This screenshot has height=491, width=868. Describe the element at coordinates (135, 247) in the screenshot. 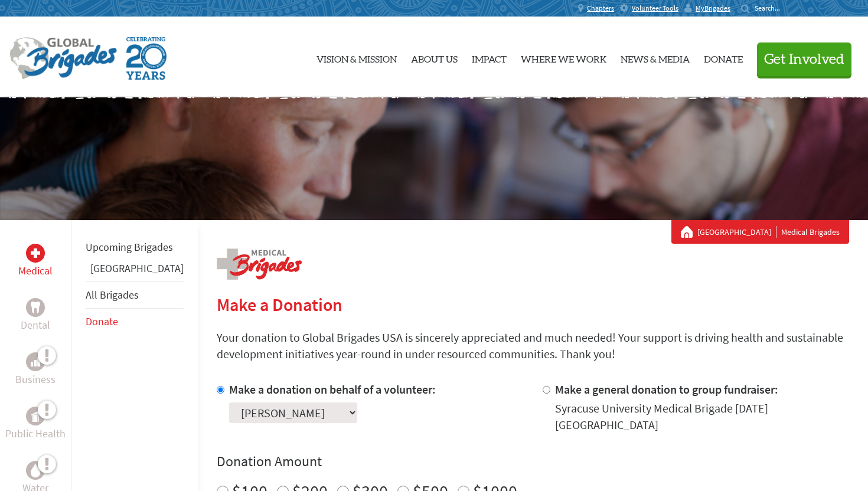

I see `li: Upcoming Brigades` at that location.